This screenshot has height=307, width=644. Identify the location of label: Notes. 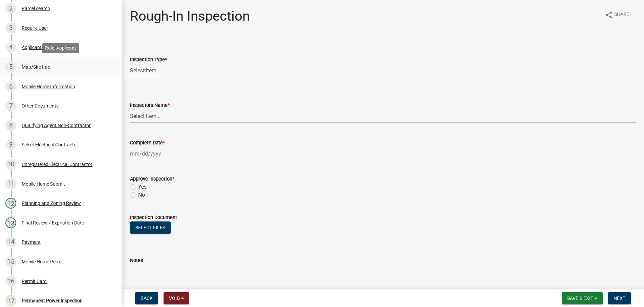
(136, 261).